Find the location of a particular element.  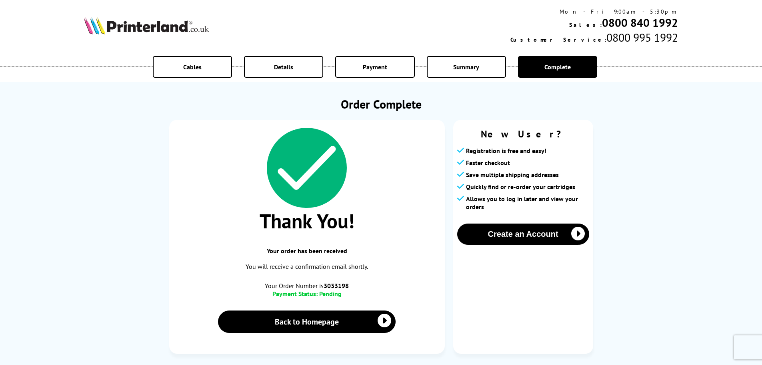

button: Create an Account is located at coordinates (523, 234).